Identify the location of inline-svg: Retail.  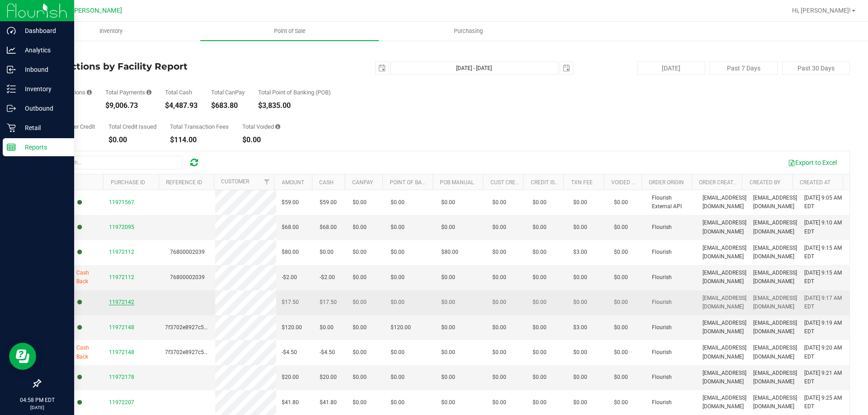
(11, 128).